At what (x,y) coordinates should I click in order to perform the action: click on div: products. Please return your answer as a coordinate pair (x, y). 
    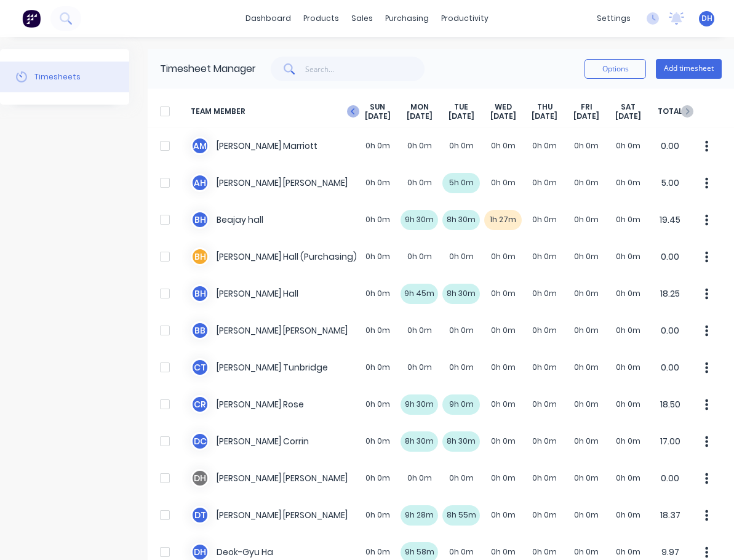
    Looking at the image, I should click on (321, 19).